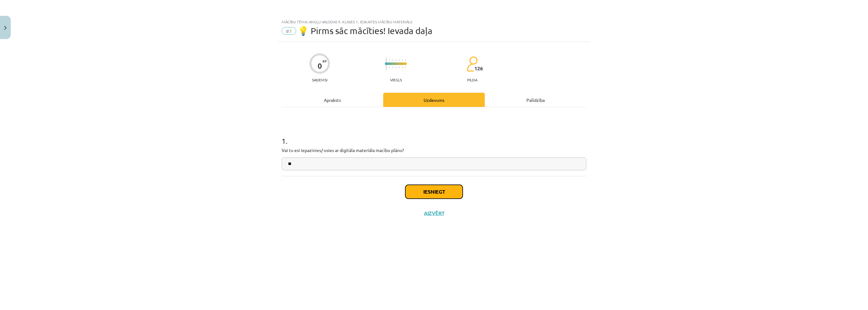 This screenshot has width=868, height=310. I want to click on button: Aizvērt, so click(434, 213).